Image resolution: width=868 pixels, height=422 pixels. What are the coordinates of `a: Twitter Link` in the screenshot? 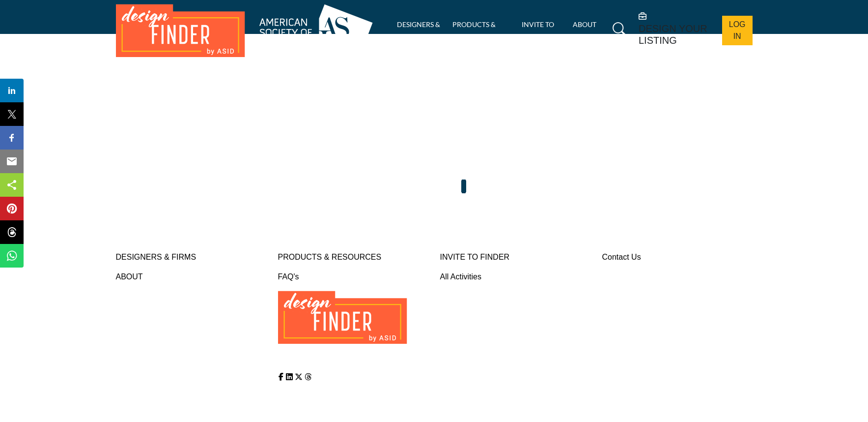 It's located at (299, 377).